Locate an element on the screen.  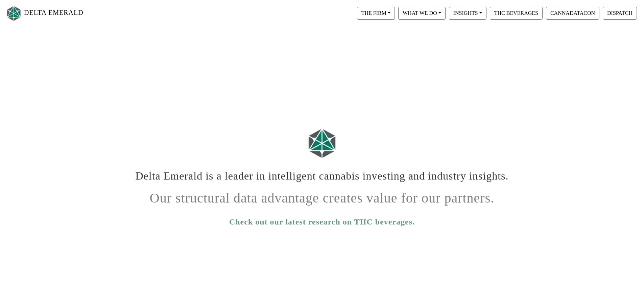
h1: Our structural data advantage creates value for our partners. is located at coordinates (322, 195).